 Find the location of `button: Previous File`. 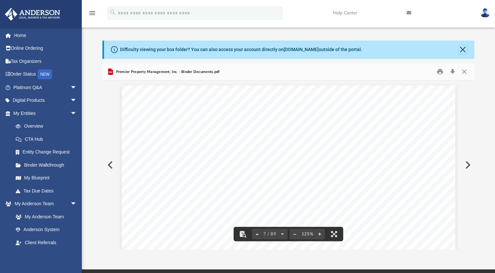

button: Previous File is located at coordinates (110, 165).